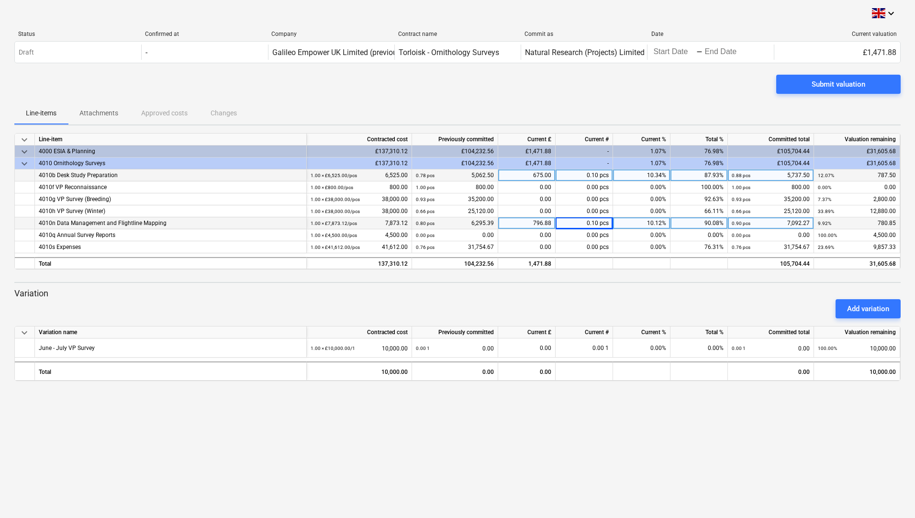 The image size is (915, 518). Describe the element at coordinates (333, 235) in the screenshot. I see `small: 1.00 × £4,500.00 / pcs` at that location.